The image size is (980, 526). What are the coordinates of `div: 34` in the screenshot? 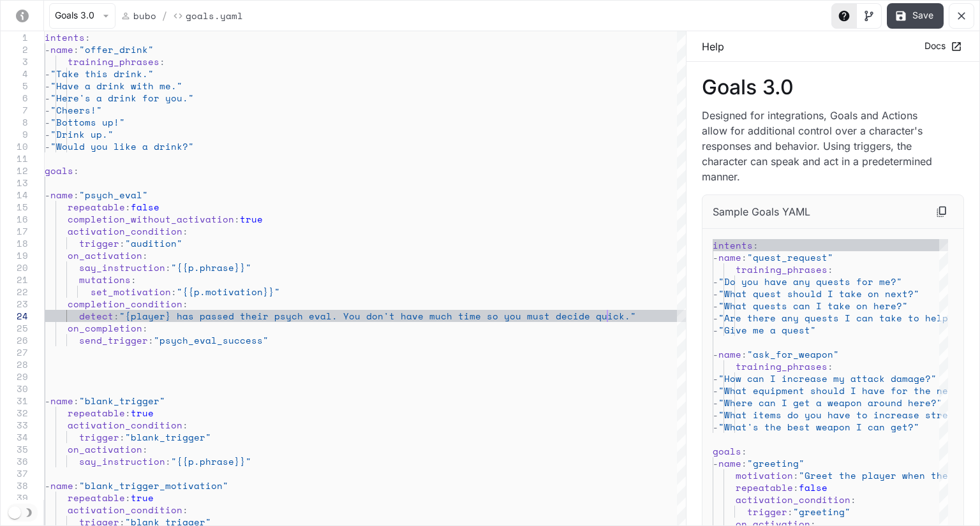 It's located at (14, 437).